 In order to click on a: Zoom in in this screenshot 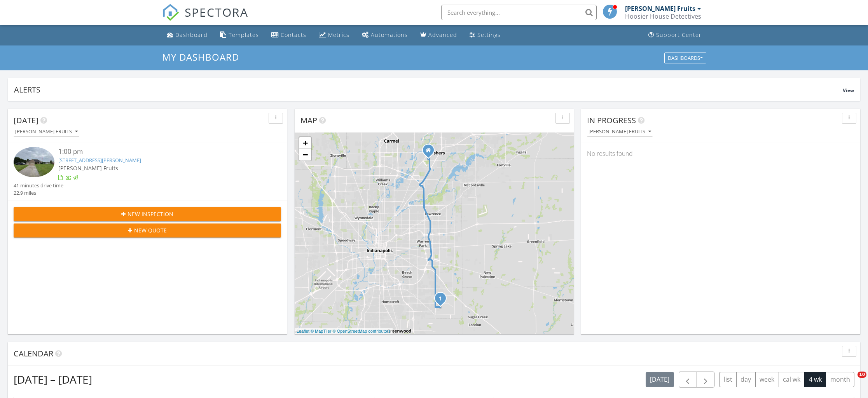, I will do `click(305, 143)`.